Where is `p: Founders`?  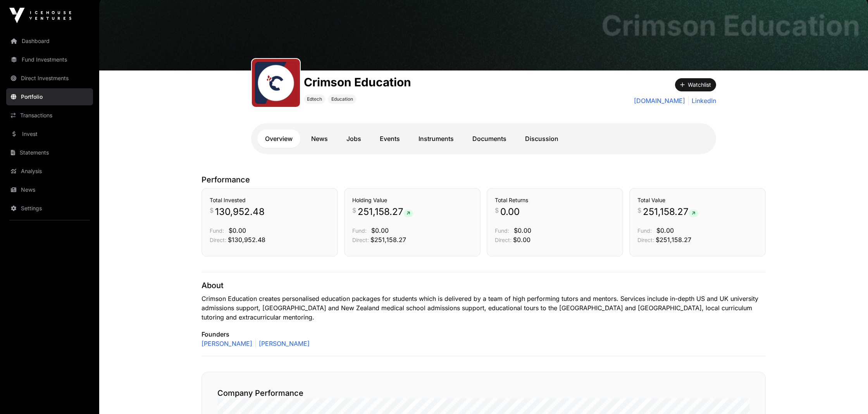
p: Founders is located at coordinates (483, 334).